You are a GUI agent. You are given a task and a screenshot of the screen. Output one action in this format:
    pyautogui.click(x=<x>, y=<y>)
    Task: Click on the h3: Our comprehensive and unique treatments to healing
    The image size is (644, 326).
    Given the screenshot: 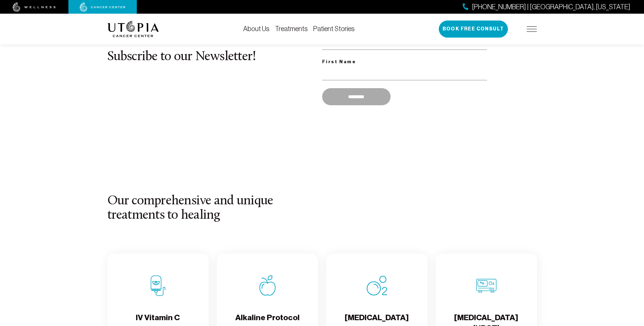 What is the action you would take?
    pyautogui.click(x=197, y=208)
    